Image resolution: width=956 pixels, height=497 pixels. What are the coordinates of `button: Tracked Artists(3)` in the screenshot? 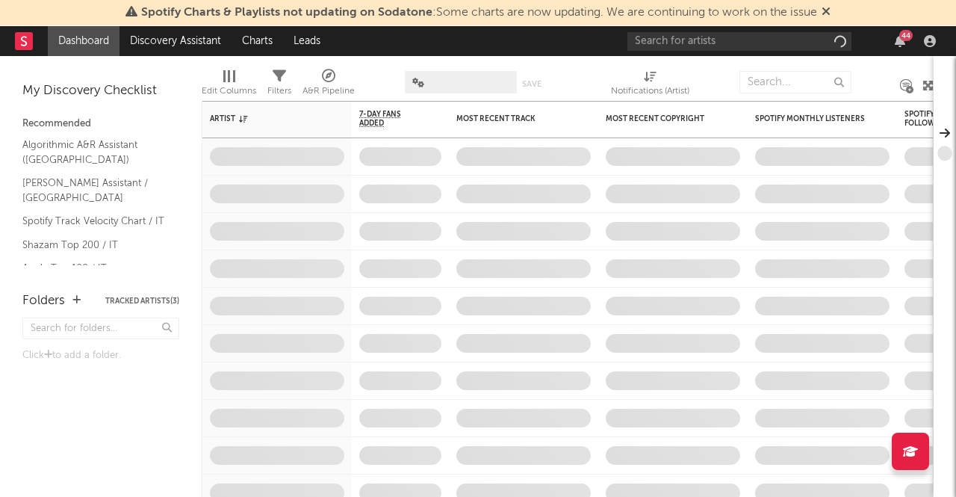 It's located at (142, 301).